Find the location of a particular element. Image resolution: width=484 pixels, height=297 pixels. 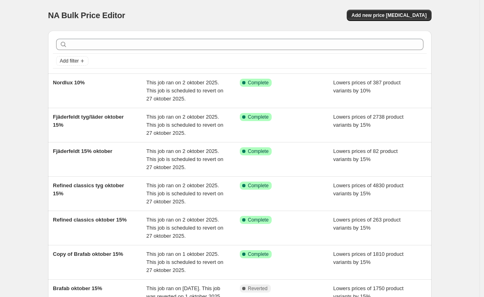

button: Add filter is located at coordinates (72, 61).